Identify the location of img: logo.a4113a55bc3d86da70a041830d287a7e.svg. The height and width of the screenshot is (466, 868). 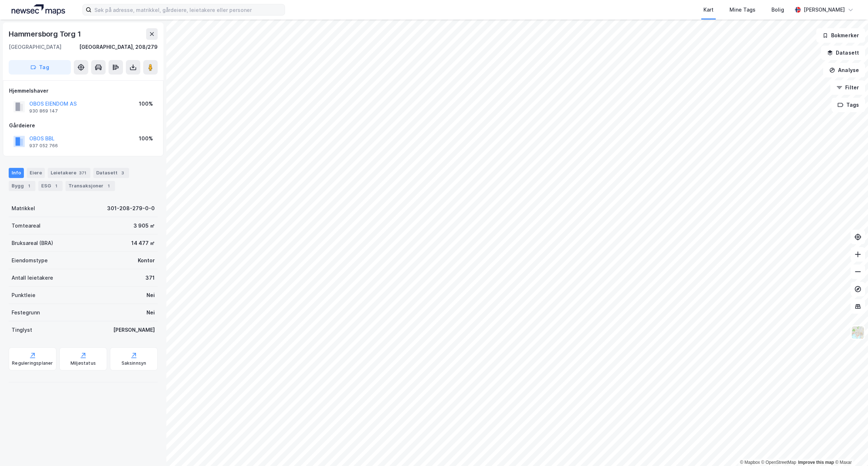
(39, 10).